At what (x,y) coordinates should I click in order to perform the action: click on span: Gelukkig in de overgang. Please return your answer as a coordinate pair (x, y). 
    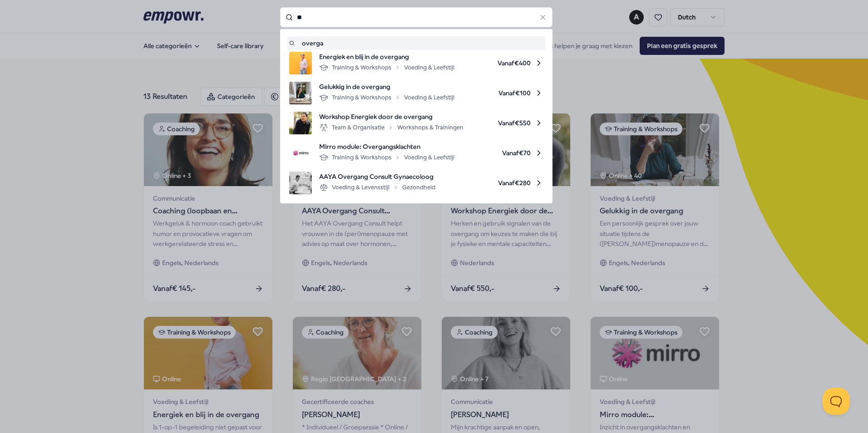
    Looking at the image, I should click on (386, 87).